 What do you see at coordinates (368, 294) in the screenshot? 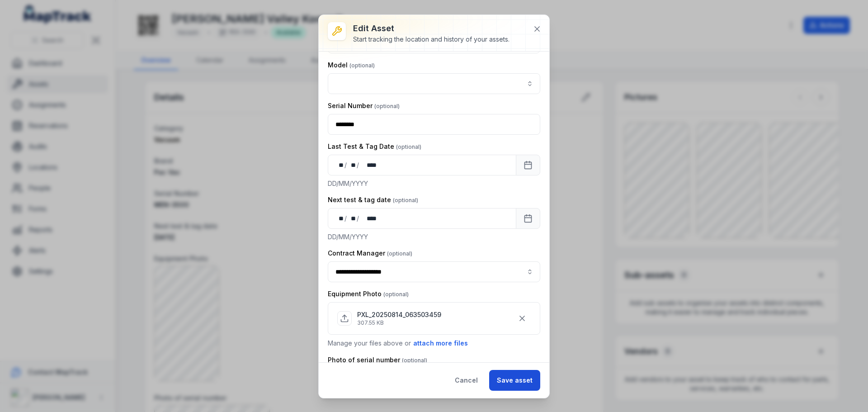
I see `label: Equipment Photo` at bounding box center [368, 294].